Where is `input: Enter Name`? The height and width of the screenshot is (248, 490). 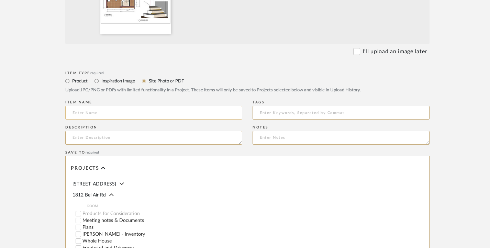 input: Enter Name is located at coordinates (154, 113).